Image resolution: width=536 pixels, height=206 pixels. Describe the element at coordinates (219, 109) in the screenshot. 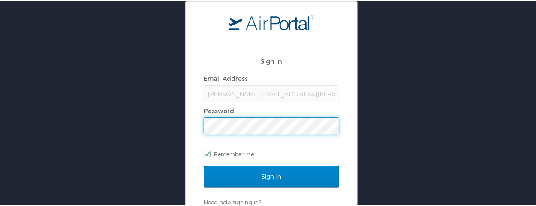

I see `label: Password` at that location.